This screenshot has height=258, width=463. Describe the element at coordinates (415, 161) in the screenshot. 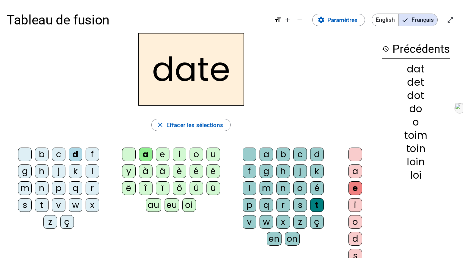

I see `div: loin` at that location.